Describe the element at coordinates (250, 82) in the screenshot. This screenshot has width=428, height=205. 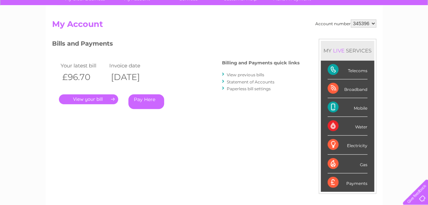
I see `a: Statement of Accounts` at that location.